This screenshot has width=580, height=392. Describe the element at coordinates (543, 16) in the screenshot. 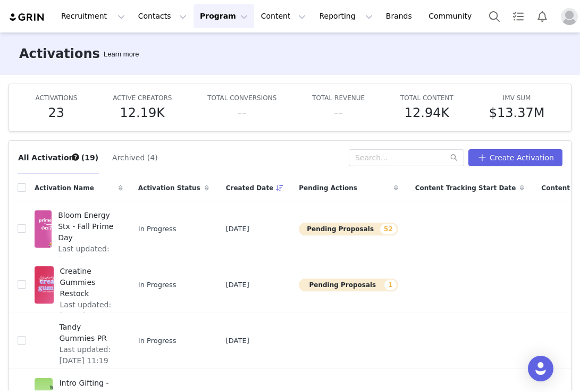

I see `button: Notifications` at that location.